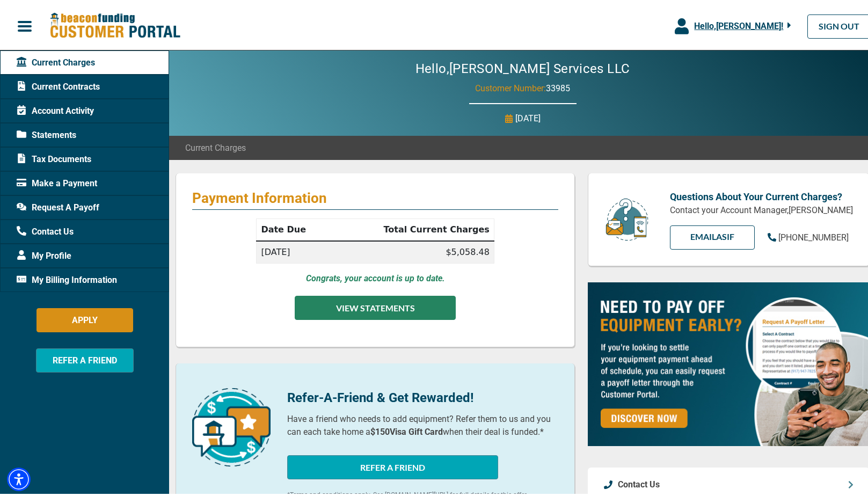 This screenshot has width=868, height=496. What do you see at coordinates (423, 424) in the screenshot?
I see `p: Have a friend who needs to add equipment? Refer them to us and you can each take home a when thei...` at bounding box center [423, 424].